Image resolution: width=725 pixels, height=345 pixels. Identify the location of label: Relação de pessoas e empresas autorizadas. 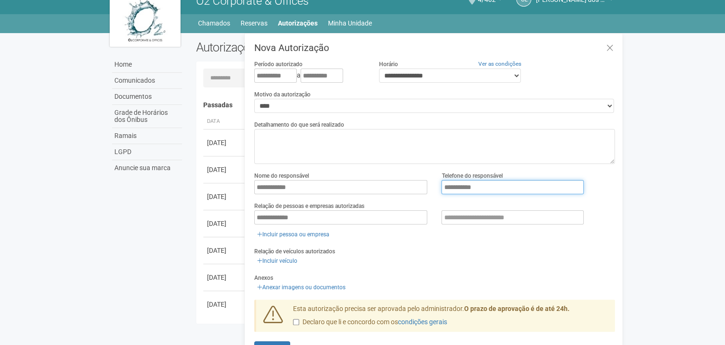
(309, 206).